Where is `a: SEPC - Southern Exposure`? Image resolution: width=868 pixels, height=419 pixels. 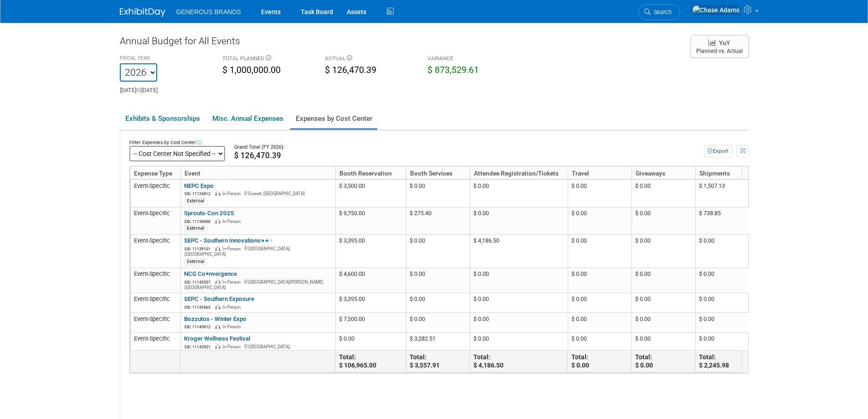 a: SEPC - Southern Exposure is located at coordinates (220, 298).